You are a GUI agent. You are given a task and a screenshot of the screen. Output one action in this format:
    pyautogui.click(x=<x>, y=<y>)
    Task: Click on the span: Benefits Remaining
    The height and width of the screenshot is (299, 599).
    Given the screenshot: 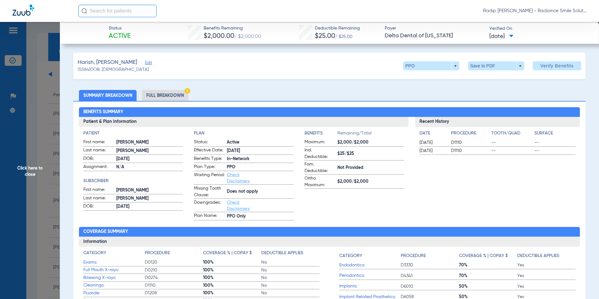 What is the action you would take?
    pyautogui.click(x=232, y=28)
    